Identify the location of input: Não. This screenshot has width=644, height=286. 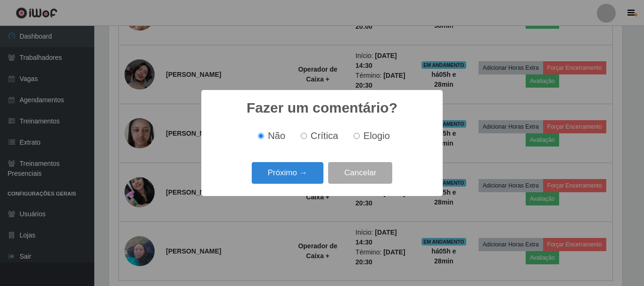
(261, 135).